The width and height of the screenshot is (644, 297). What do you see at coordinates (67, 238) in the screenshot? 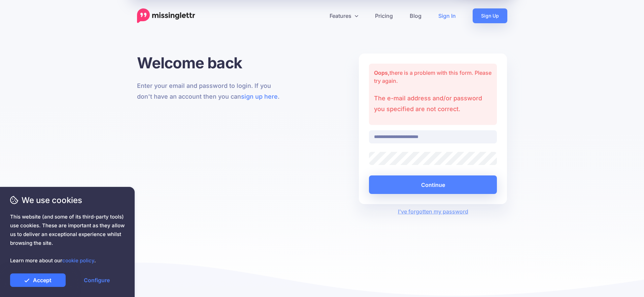
I see `span: This website (and some of its third-party tools) use cookies. These are important as they allow u...` at bounding box center [67, 238].